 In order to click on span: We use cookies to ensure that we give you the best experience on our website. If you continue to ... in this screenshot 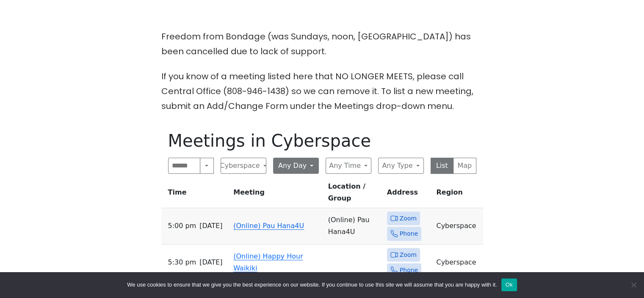, I will do `click(312, 285)`.